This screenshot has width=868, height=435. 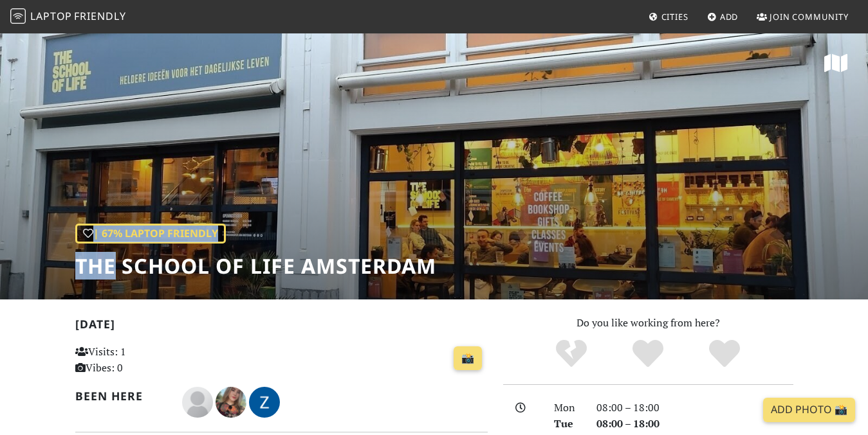 I want to click on h2: Been here, so click(x=121, y=396).